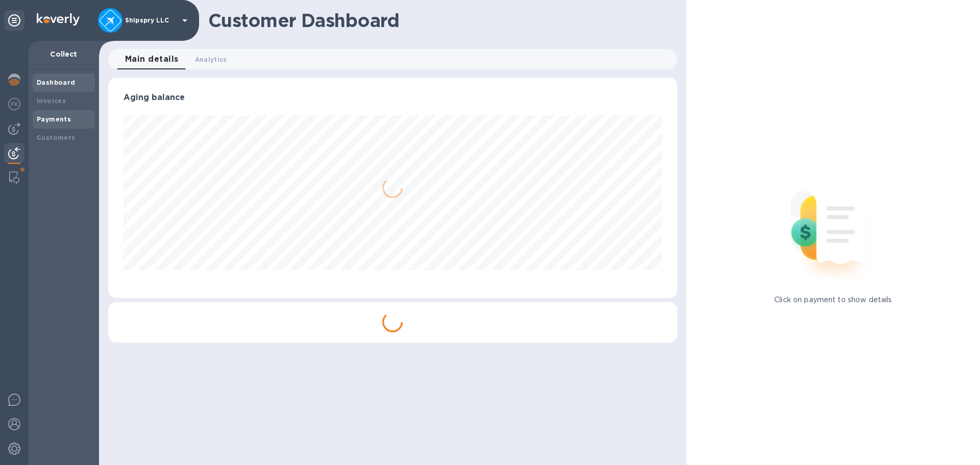 The width and height of the screenshot is (980, 465). Describe the element at coordinates (15, 20) in the screenshot. I see `div: Unpin categories` at that location.